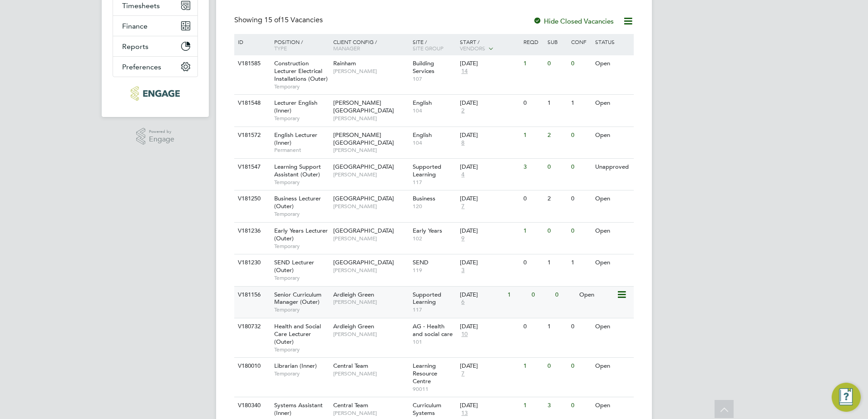 The height and width of the screenshot is (419, 868). Describe the element at coordinates (574, 21) in the screenshot. I see `label: Hide Closed Vacancies` at that location.